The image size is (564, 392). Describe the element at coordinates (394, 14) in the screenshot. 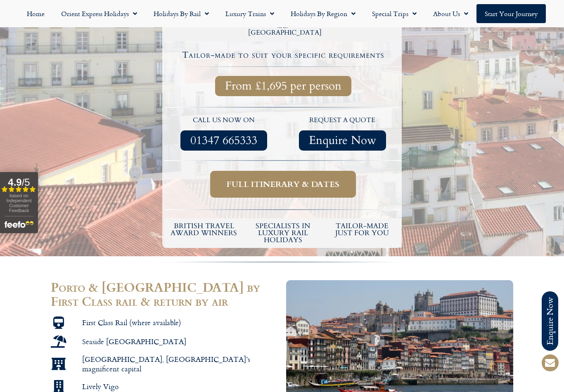

I see `a: Special Trips` at that location.